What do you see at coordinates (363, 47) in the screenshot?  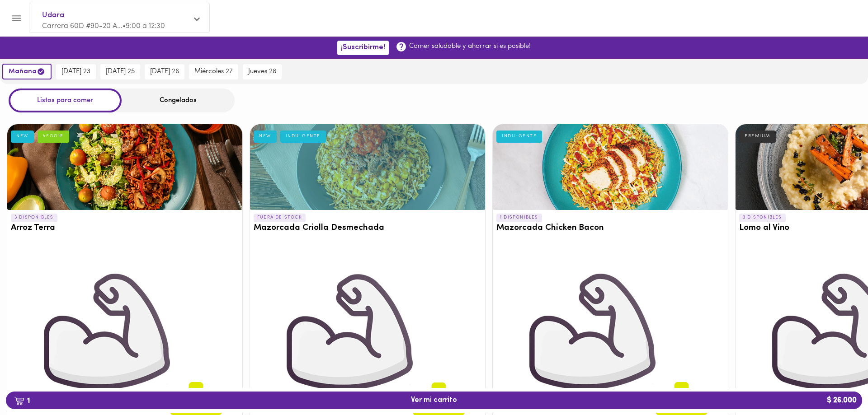 I see `span: ¡Suscribirme!` at bounding box center [363, 47].